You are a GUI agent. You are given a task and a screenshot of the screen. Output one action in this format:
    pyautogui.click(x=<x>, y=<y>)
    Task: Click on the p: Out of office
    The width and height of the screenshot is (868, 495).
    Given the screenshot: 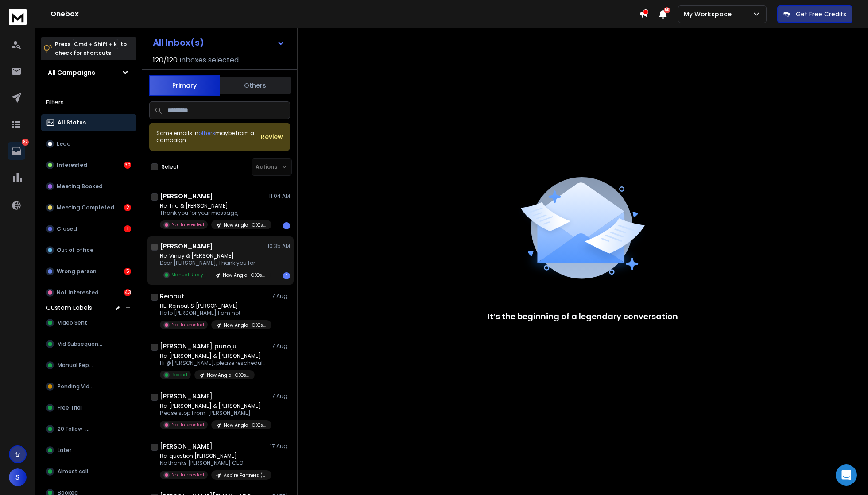 What is the action you would take?
    pyautogui.click(x=75, y=250)
    